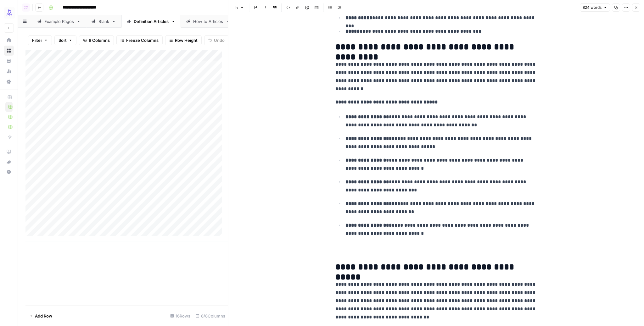  Describe the element at coordinates (37, 40) in the screenshot. I see `span: Filter` at that location.